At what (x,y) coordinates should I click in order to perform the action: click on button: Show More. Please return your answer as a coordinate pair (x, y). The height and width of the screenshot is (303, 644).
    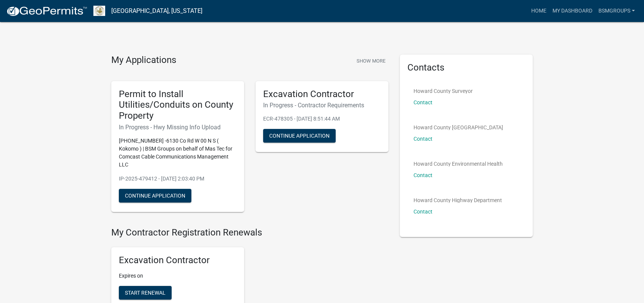
    Looking at the image, I should click on (371, 60).